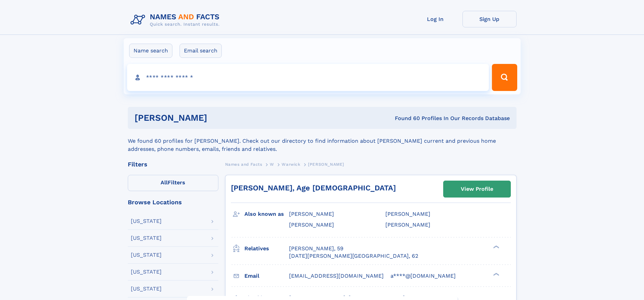 This screenshot has height=300, width=644. Describe the element at coordinates (267, 214) in the screenshot. I see `h3: Also known as` at that location.